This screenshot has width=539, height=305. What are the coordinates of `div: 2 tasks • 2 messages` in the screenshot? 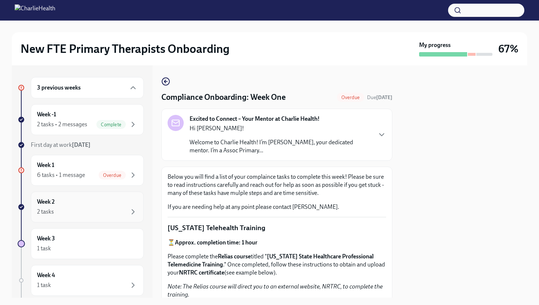 It's located at (62, 124).